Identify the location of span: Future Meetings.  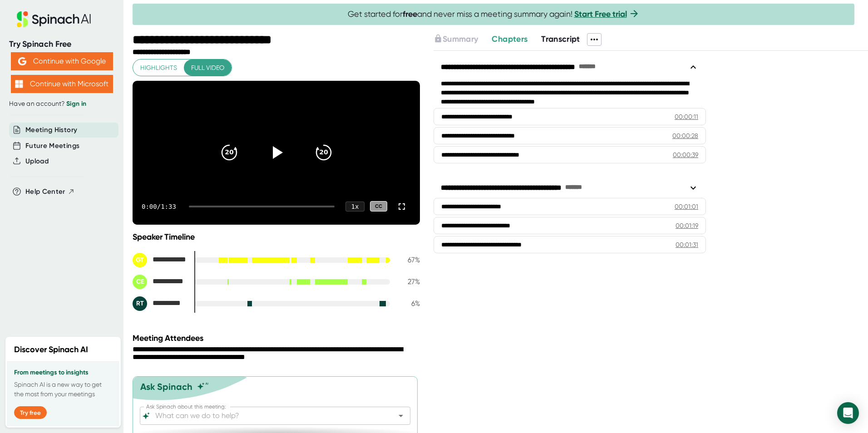
(53, 145).